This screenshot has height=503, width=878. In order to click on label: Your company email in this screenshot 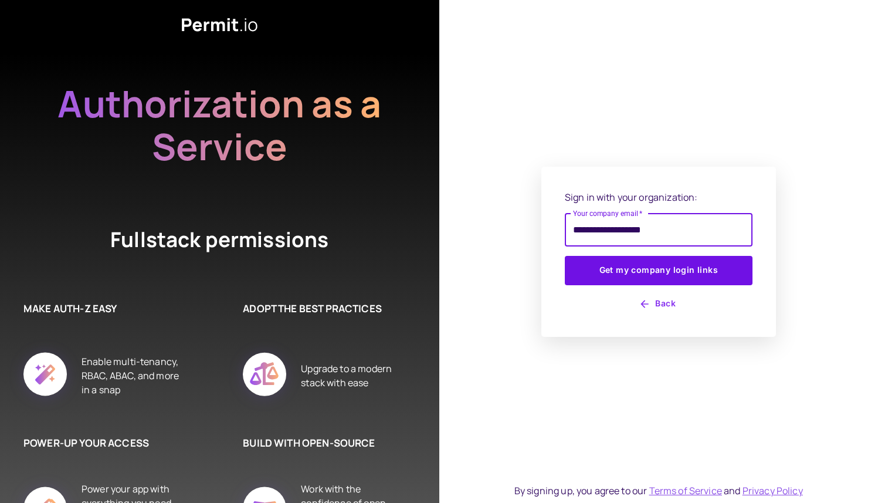, I will do `click(607, 213)`.